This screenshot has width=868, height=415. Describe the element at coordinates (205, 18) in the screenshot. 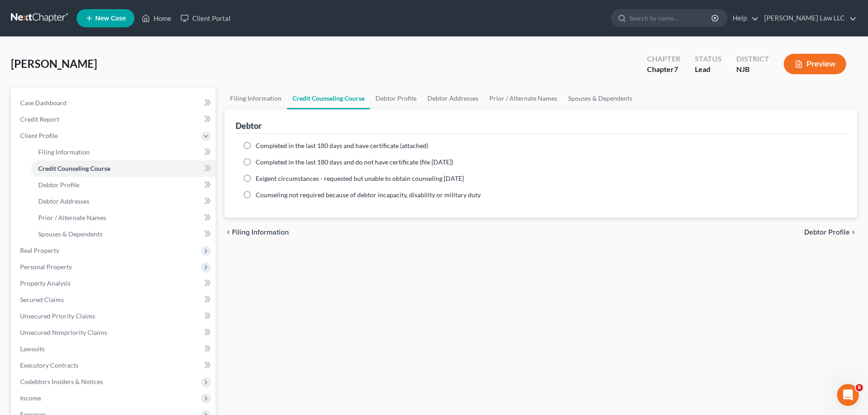

I see `a: Client Portal` at that location.